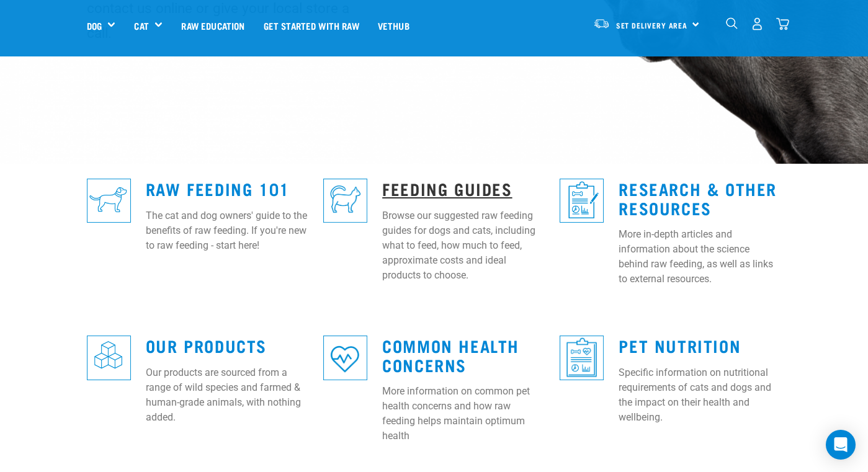 The width and height of the screenshot is (868, 472). What do you see at coordinates (311, 26) in the screenshot?
I see `a: Get started with Raw` at bounding box center [311, 26].